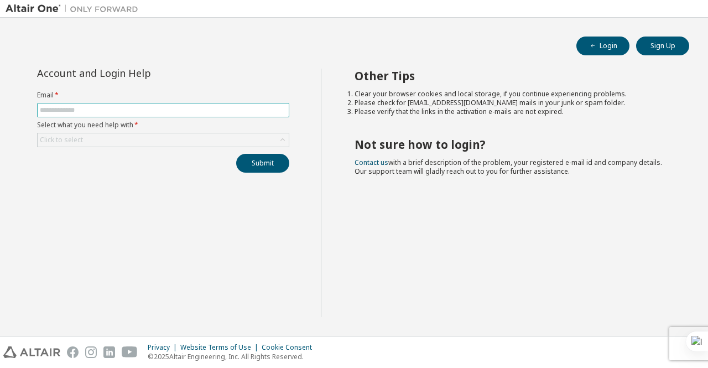 Image resolution: width=708 pixels, height=368 pixels. What do you see at coordinates (75, 9) in the screenshot?
I see `img: Altair One` at bounding box center [75, 9].